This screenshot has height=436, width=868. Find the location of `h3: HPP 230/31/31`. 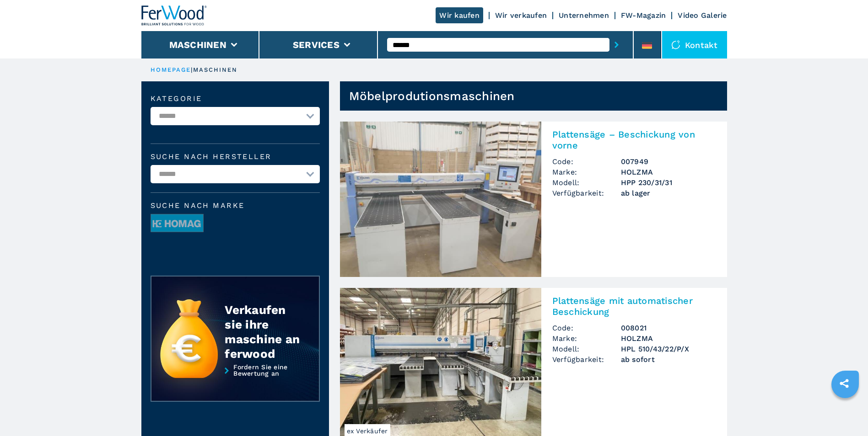

h3: HPP 230/31/31 is located at coordinates (668, 183).